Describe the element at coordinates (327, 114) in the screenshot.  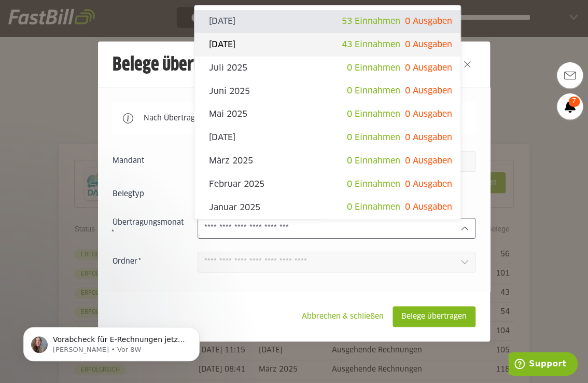
I see `sl-option: Mai 2025` at that location.